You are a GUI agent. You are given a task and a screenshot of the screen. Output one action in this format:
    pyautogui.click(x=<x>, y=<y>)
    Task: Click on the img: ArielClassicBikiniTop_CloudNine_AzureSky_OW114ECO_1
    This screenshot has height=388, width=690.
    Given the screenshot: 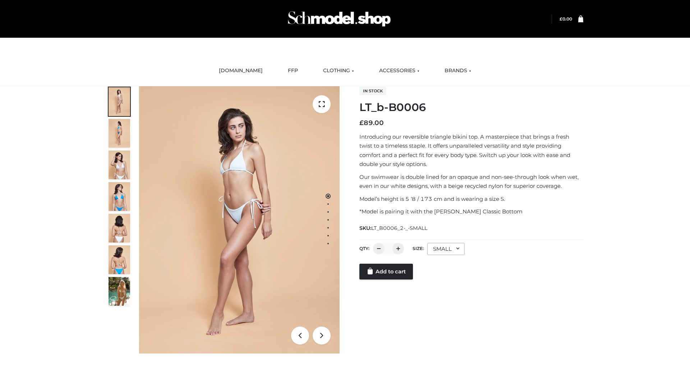 What is the action you would take?
    pyautogui.click(x=239, y=220)
    